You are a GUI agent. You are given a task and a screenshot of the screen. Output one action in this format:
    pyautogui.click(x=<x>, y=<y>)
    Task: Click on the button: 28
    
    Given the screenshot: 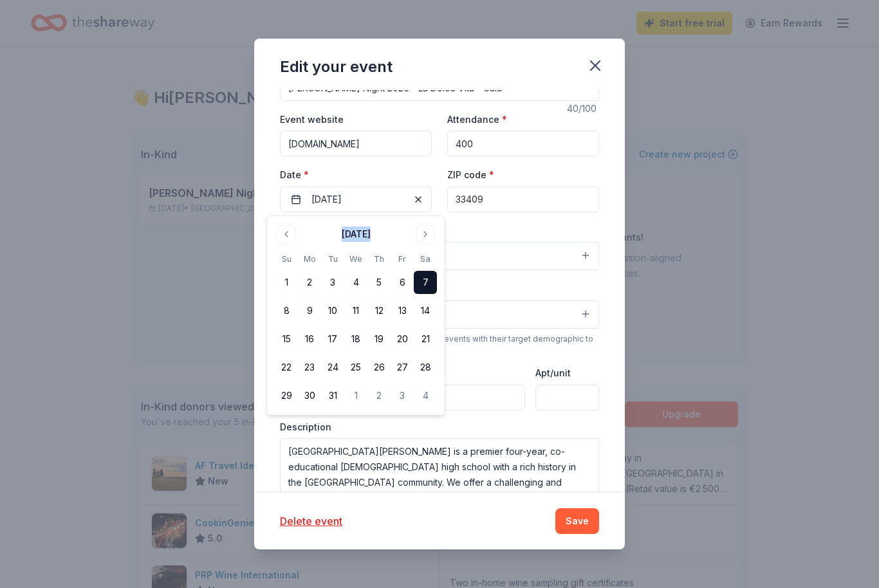 What is the action you would take?
    pyautogui.click(x=426, y=367)
    